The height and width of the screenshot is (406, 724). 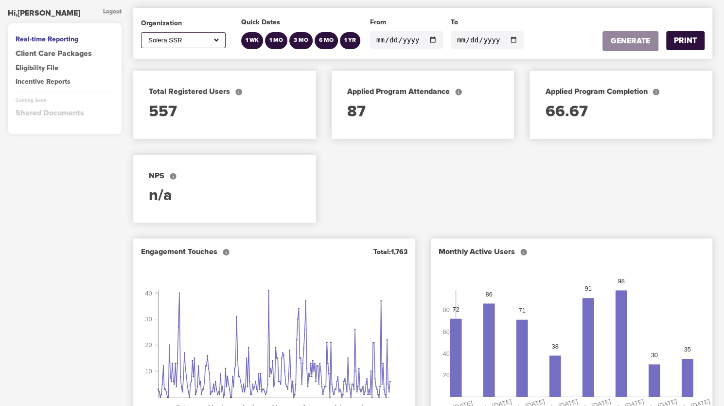 I want to click on button: 1 MO, so click(x=276, y=40).